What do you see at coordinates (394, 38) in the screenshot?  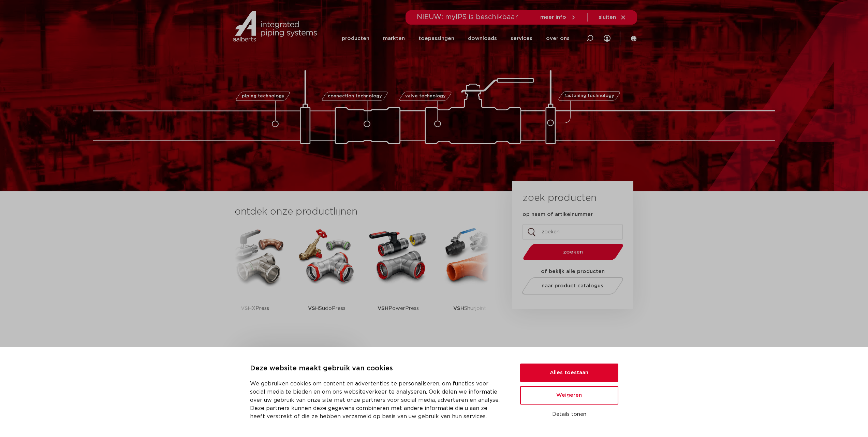 I see `a: markten` at bounding box center [394, 38].